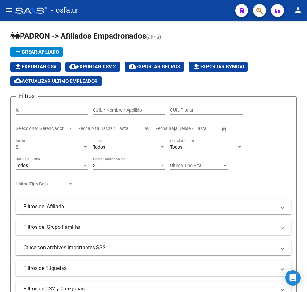  Describe the element at coordinates (56, 81) in the screenshot. I see `button: Actualizar ultimo Empleador` at that location.